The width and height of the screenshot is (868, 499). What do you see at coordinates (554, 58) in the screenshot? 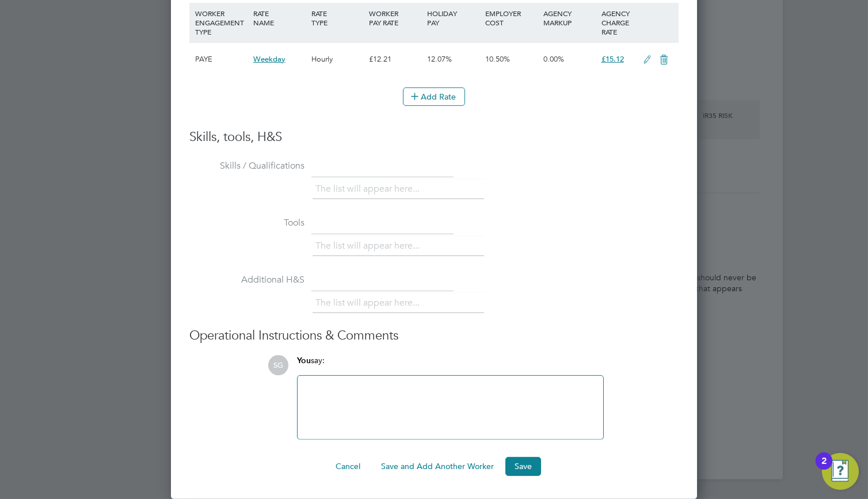
I see `span: 0.00%` at bounding box center [554, 58].